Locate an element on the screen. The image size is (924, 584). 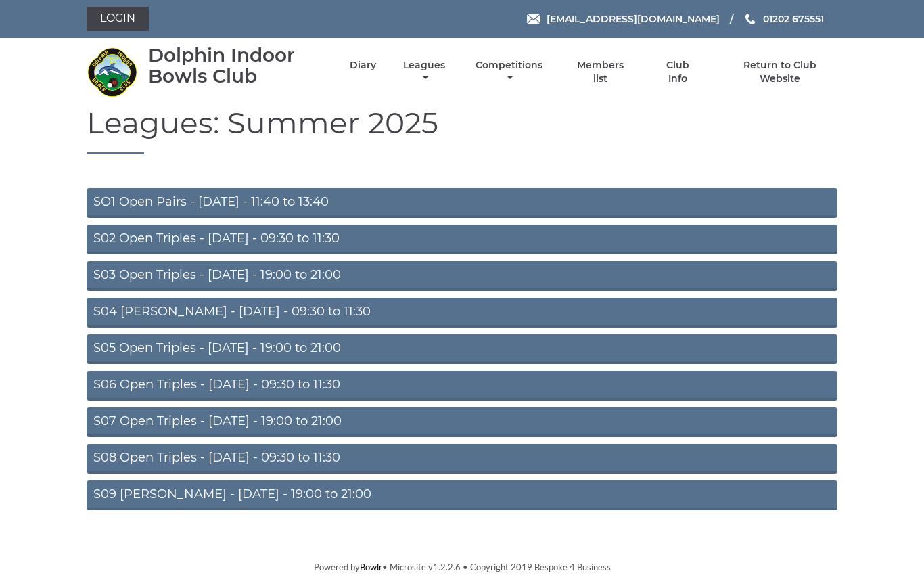
img: Phone us is located at coordinates (750, 19).